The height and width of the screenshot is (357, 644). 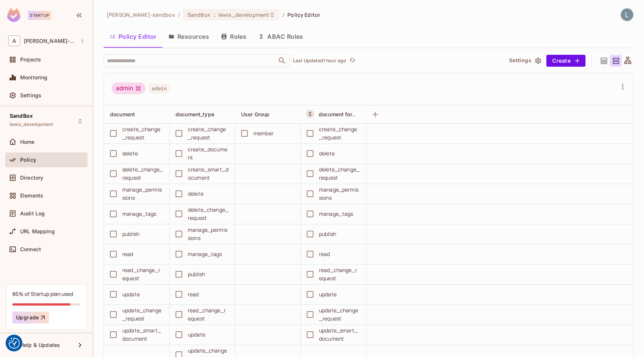 What do you see at coordinates (34, 78) in the screenshot?
I see `span: Monitoring` at bounding box center [34, 78].